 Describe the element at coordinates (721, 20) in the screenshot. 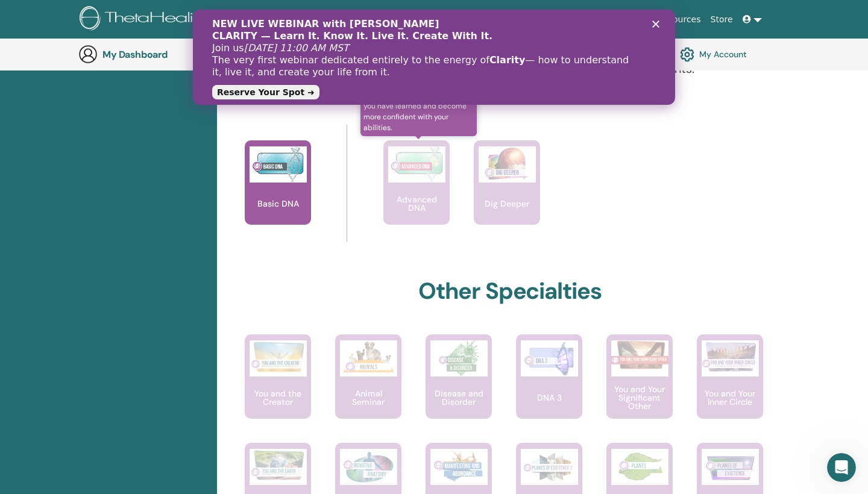

I see `a: Store` at that location.